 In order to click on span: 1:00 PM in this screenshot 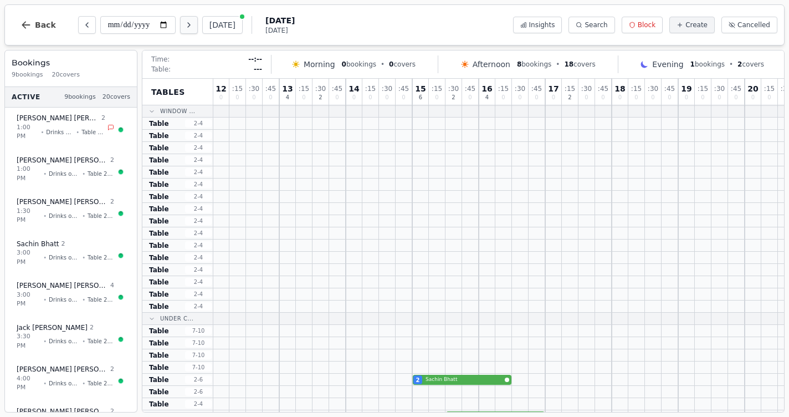, I will do `click(29, 173)`.